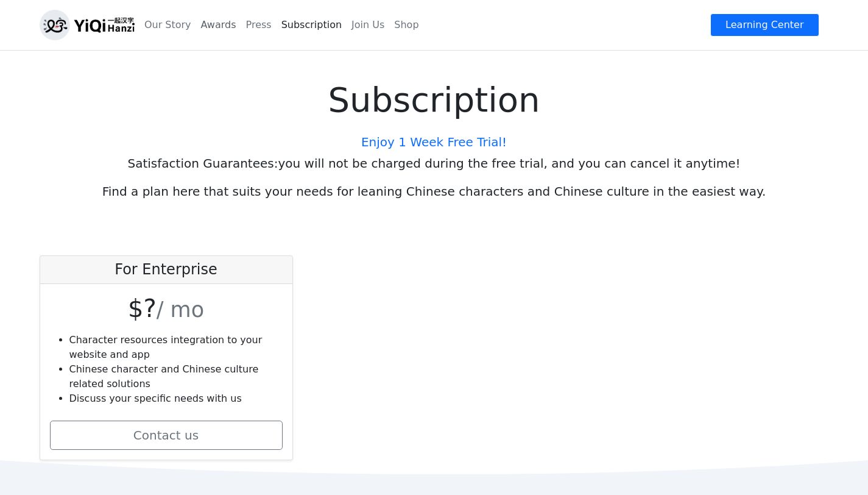 Image resolution: width=868 pixels, height=495 pixels. I want to click on h1: Subscription, so click(434, 100).